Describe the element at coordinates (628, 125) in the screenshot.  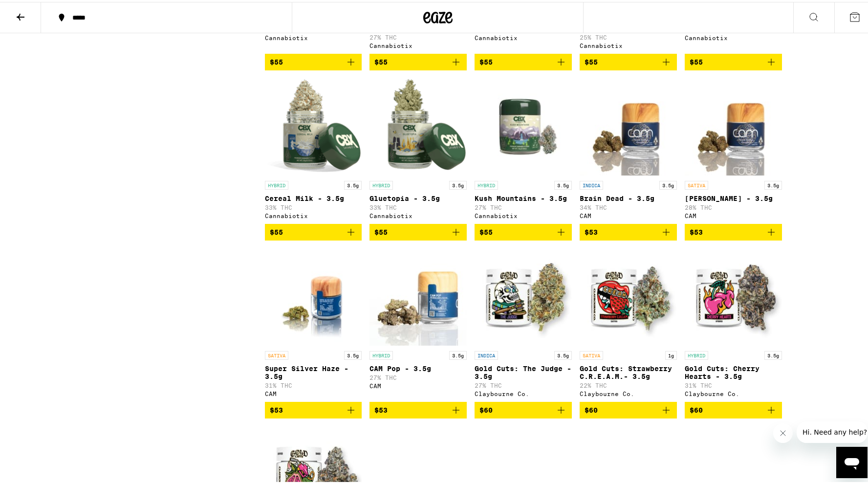
I see `img: CAM - Brain Dead - 3.5g` at that location.